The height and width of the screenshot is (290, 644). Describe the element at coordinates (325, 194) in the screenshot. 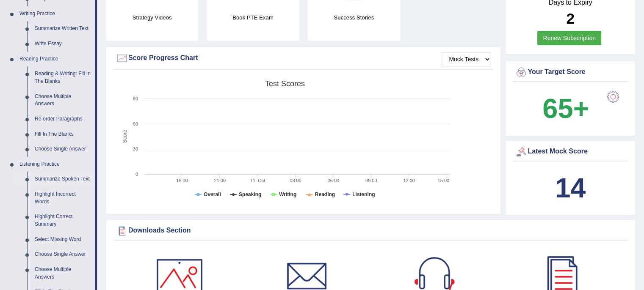

I see `tspan: Reading` at that location.